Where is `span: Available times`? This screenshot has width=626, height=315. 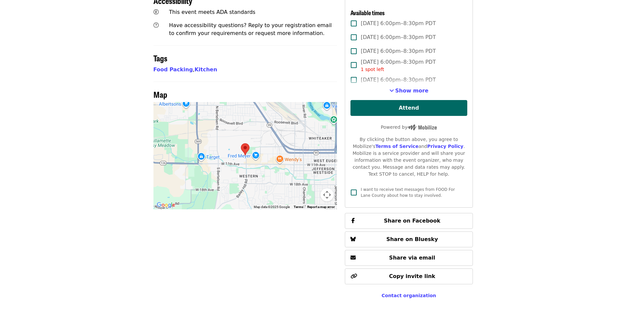 span: Available times is located at coordinates (368, 13).